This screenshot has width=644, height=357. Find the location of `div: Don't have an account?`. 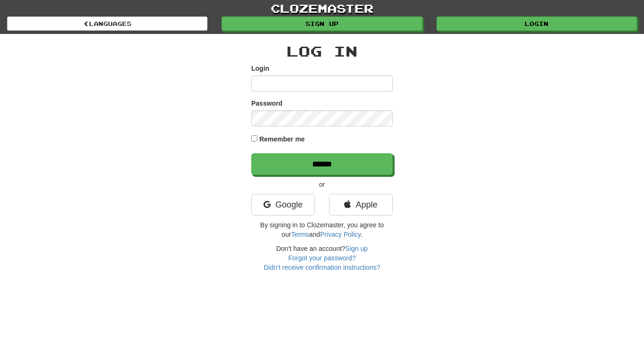

div: Don't have an account? is located at coordinates (322, 258).